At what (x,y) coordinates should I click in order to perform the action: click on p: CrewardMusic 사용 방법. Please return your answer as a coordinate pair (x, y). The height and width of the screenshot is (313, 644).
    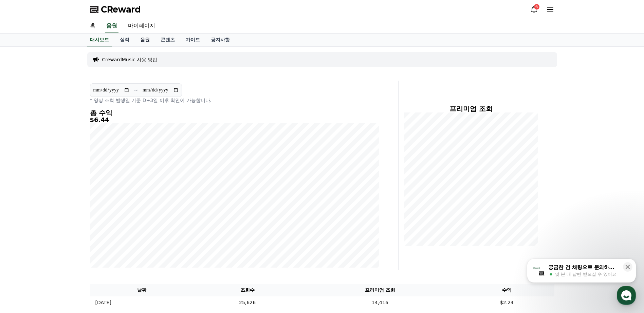
    Looking at the image, I should click on (129, 60).